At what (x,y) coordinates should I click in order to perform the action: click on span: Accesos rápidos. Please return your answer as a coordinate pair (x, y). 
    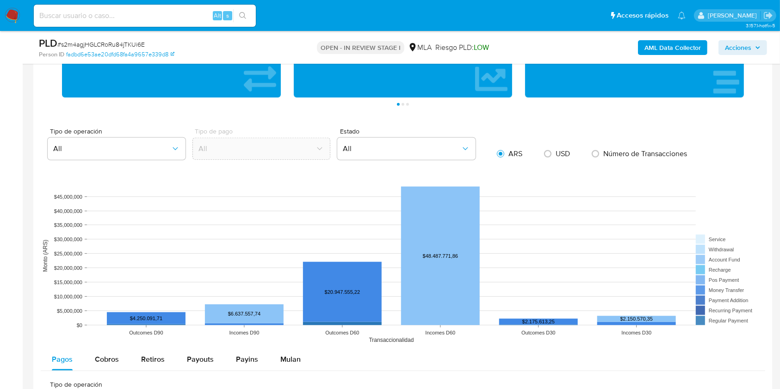
    Looking at the image, I should click on (642, 15).